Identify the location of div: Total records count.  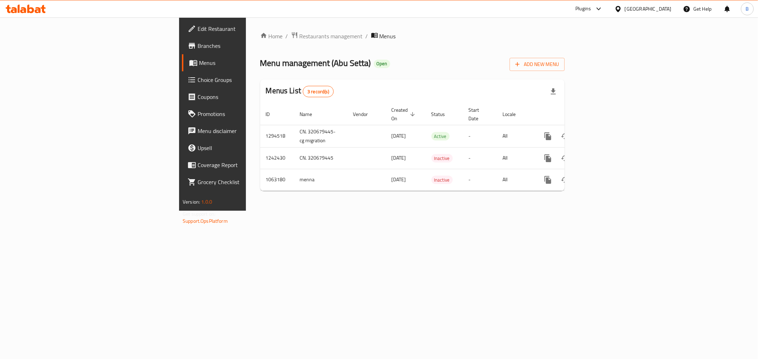
(318, 92).